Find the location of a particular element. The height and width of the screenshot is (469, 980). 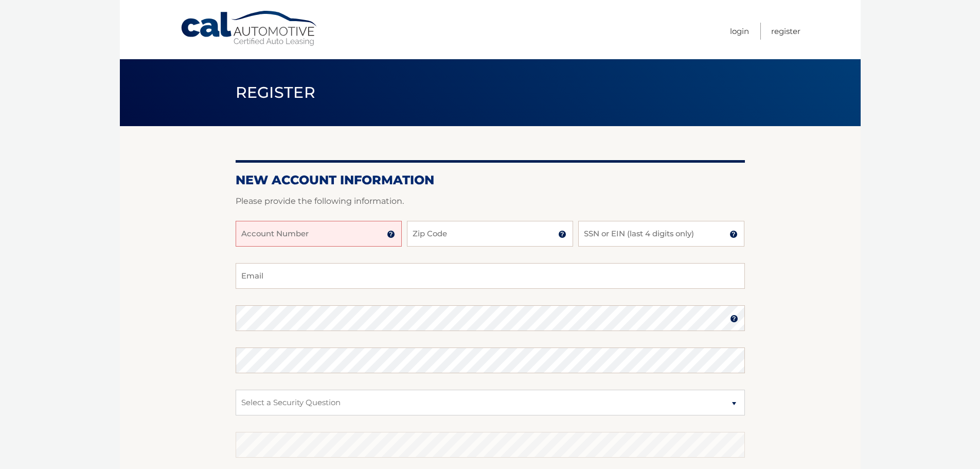

span: Register is located at coordinates (276, 92).